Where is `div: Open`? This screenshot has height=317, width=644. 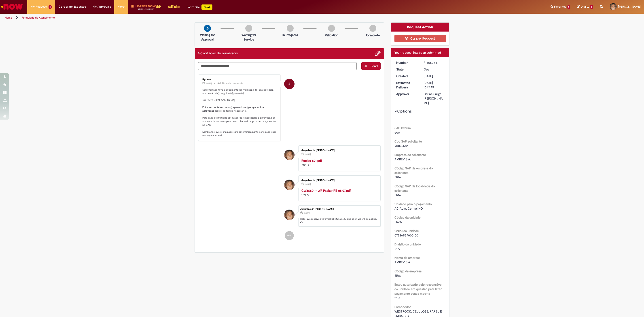
div: Open is located at coordinates (434, 69).